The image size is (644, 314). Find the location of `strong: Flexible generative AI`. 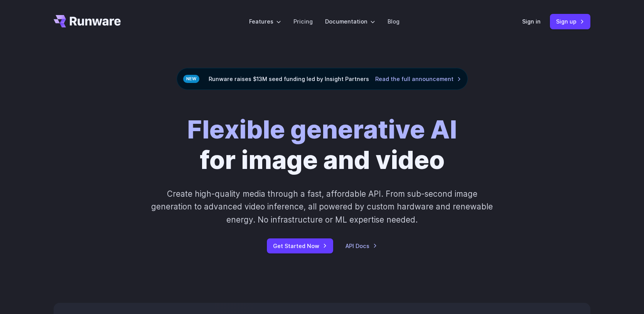

strong: Flexible generative AI is located at coordinates (322, 129).